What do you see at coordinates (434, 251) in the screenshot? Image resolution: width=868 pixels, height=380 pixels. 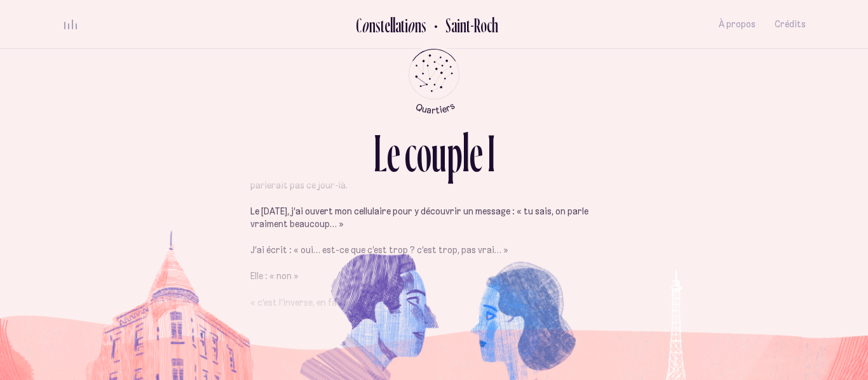 I see `p: J’ai écrit : « oui… est-ce que c’est trop ? c’est trop, pas vrai… »` at bounding box center [434, 251].